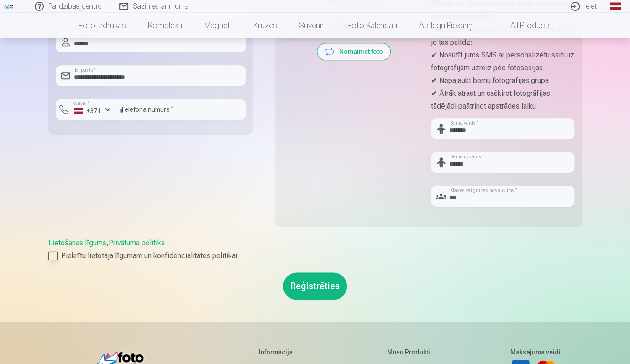 This screenshot has width=630, height=364. What do you see at coordinates (535, 351) in the screenshot?
I see `h5: Maksājuma veidi` at bounding box center [535, 351].